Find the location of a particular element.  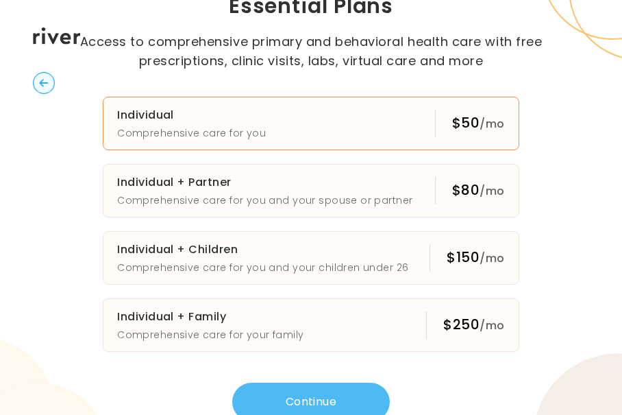

div: $250 is located at coordinates (474, 325).